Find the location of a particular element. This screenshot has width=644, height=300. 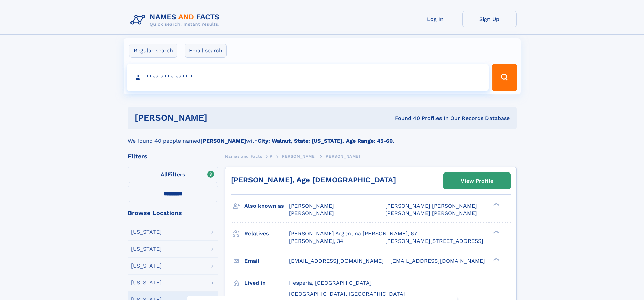

a: Names and Facts is located at coordinates (244, 156).